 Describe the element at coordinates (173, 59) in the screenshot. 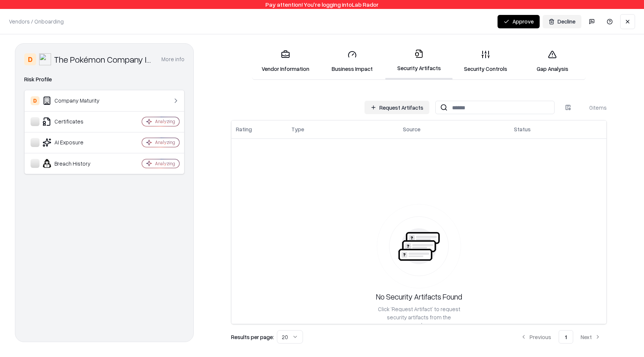

I see `button: More info` at that location.